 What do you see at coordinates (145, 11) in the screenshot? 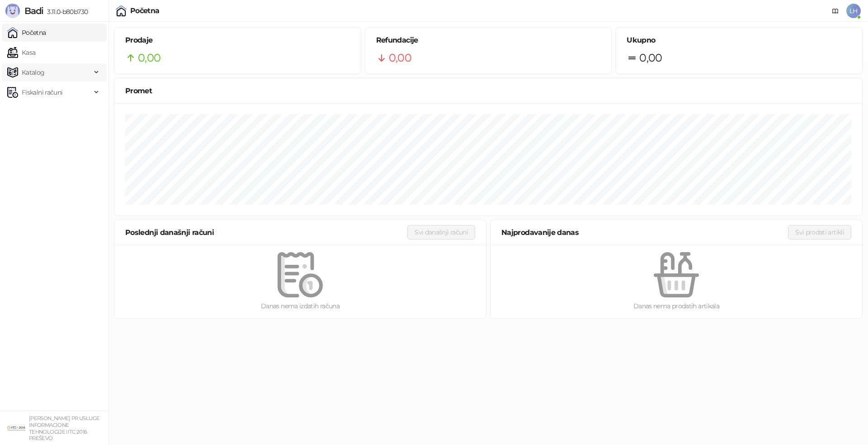
I see `div: Početna` at bounding box center [145, 11].